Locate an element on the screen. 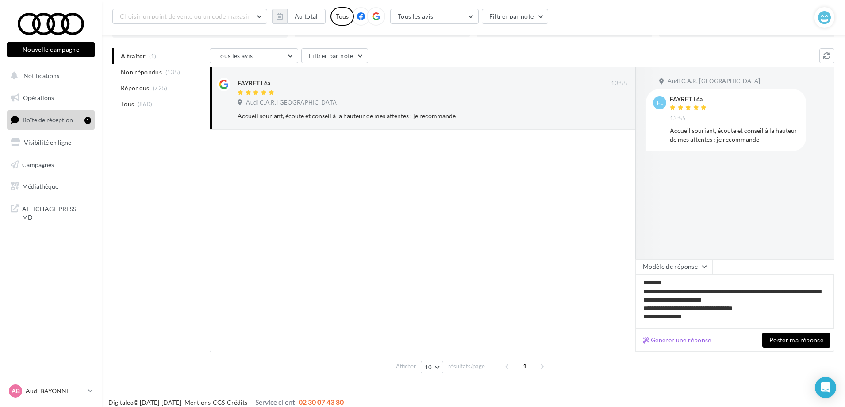 The width and height of the screenshot is (845, 407). a: Médiathèque is located at coordinates (51, 186).